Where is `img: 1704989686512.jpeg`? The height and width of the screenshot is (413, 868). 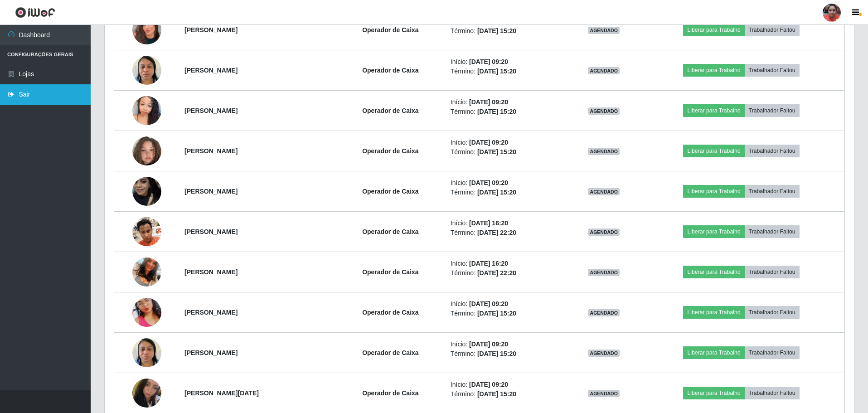 img: 1704989686512.jpeg is located at coordinates (147, 272).